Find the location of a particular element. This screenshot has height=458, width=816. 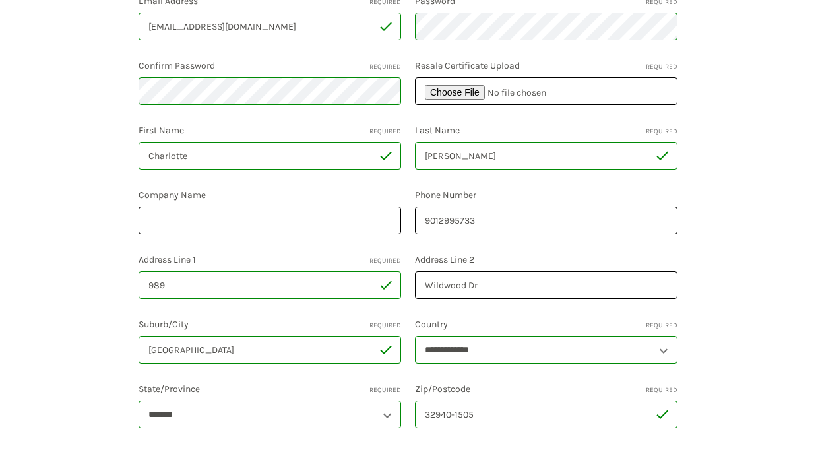

label: Zip/Postcode is located at coordinates (546, 388).